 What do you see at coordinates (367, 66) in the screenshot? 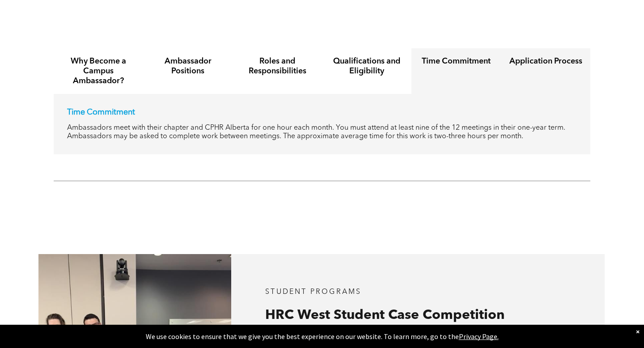
I see `h4: Qualifications and Eligibility` at bounding box center [367, 66].